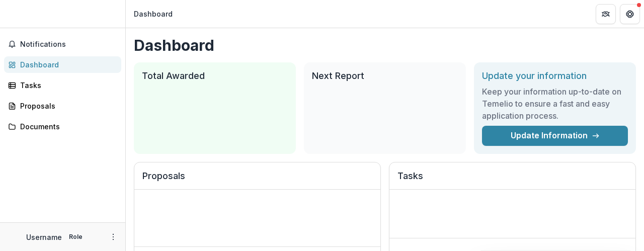 Image resolution: width=644 pixels, height=251 pixels. I want to click on h3: Keep your information up-to-date on Temelio to ensure a fast and easy application process., so click(555, 104).